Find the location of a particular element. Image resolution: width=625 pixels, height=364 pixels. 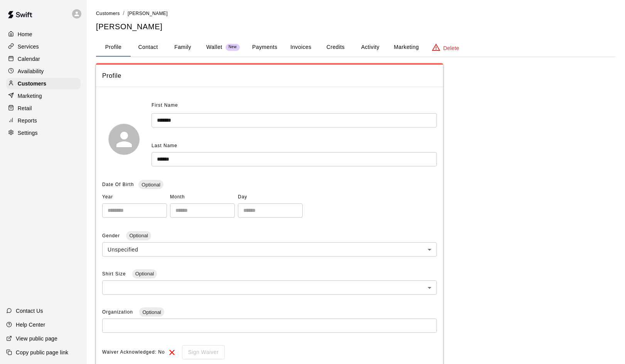

a: Availability is located at coordinates (43, 71).